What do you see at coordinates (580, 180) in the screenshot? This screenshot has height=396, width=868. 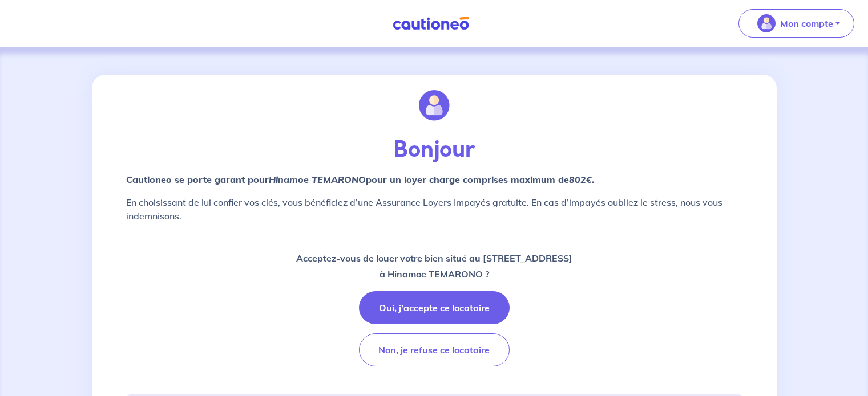 I see `em: 802€` at bounding box center [580, 180].